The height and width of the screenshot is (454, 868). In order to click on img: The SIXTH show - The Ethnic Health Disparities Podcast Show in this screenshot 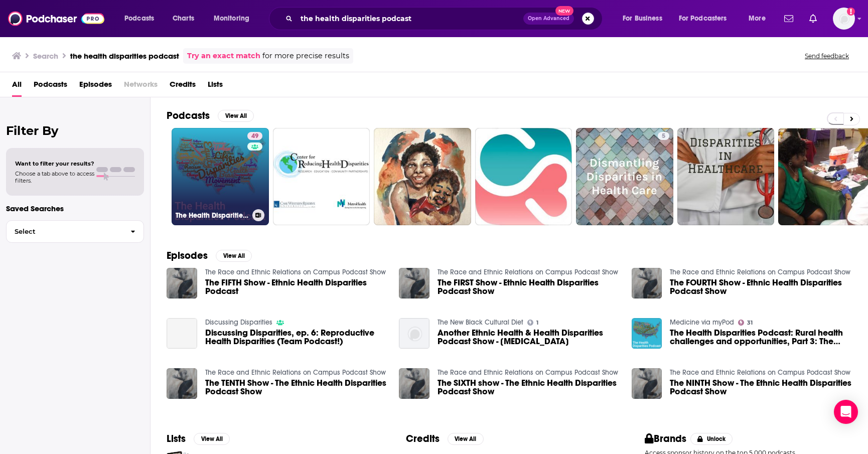, I will do `click(414, 383)`.